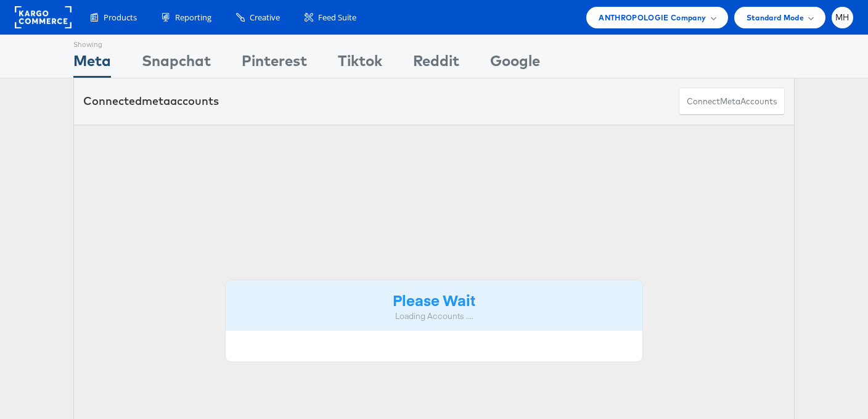 Image resolution: width=868 pixels, height=419 pixels. What do you see at coordinates (264, 17) in the screenshot?
I see `span: Creative` at bounding box center [264, 17].